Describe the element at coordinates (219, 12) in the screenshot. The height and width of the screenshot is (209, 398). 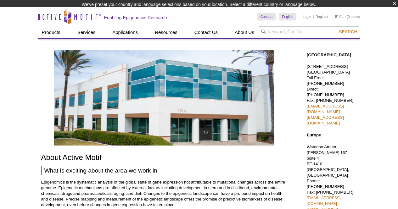
I see `img: Change Here` at that location.